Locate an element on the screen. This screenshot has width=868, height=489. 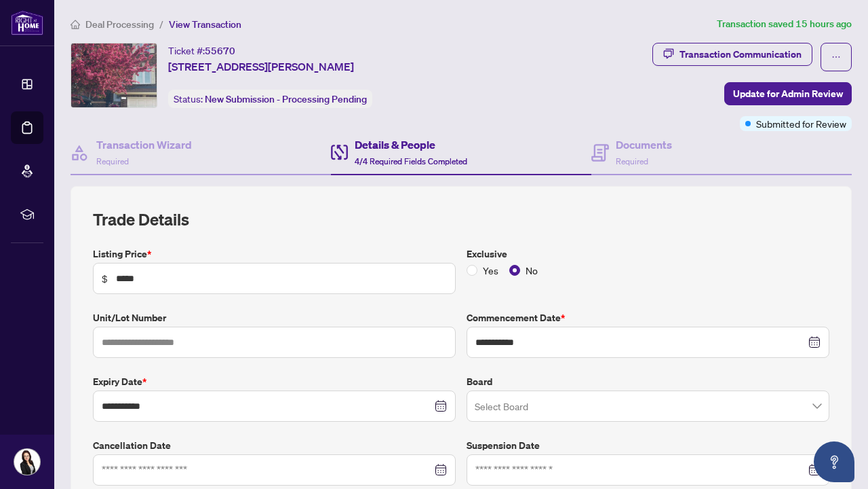
img: IMG-W12402259_1.jpg is located at coordinates (114, 75).